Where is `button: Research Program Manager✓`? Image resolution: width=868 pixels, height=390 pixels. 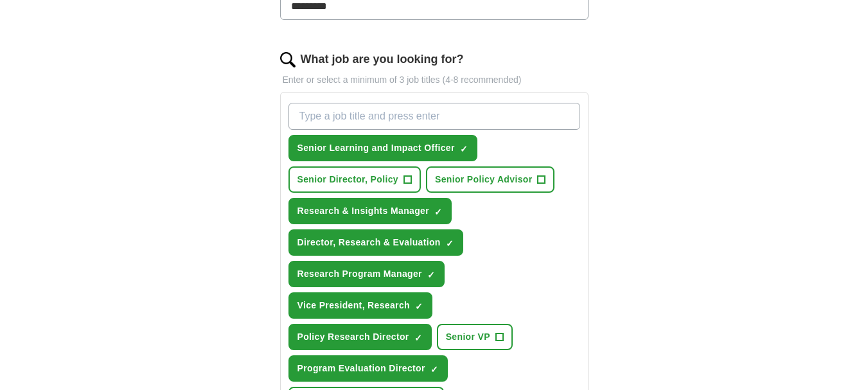 button: Research Program Manager✓ is located at coordinates (366, 274).